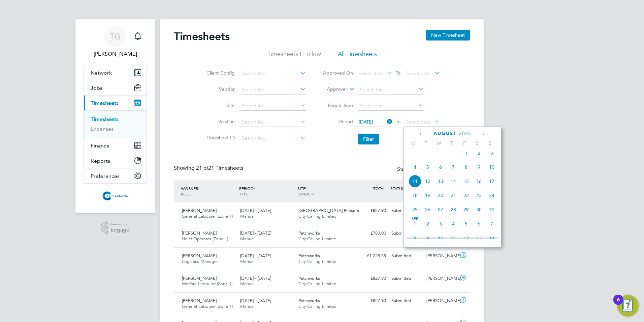  I want to click on label: Vendor, so click(219, 89).